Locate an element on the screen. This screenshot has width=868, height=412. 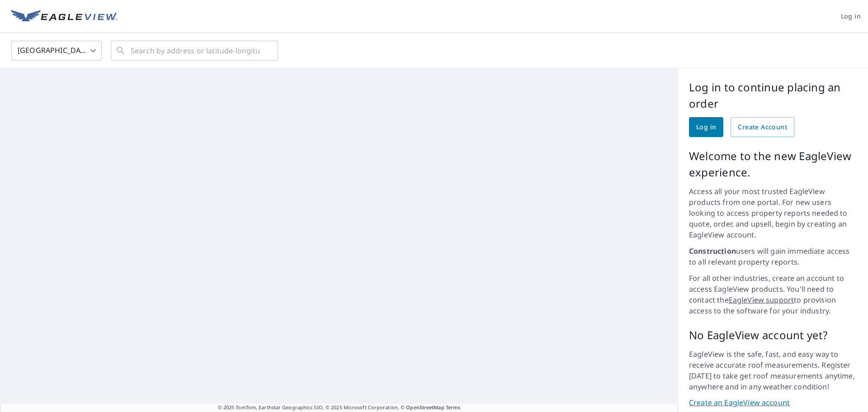
input: Search by address or latitude-longitude is located at coordinates (195, 51).